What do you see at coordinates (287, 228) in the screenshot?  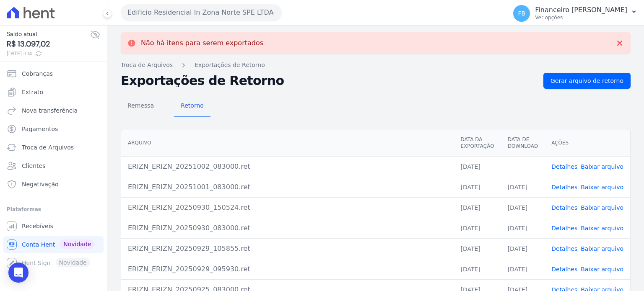 I see `div: ERIZN_ERIZN_20250930_083000.ret` at bounding box center [287, 228].